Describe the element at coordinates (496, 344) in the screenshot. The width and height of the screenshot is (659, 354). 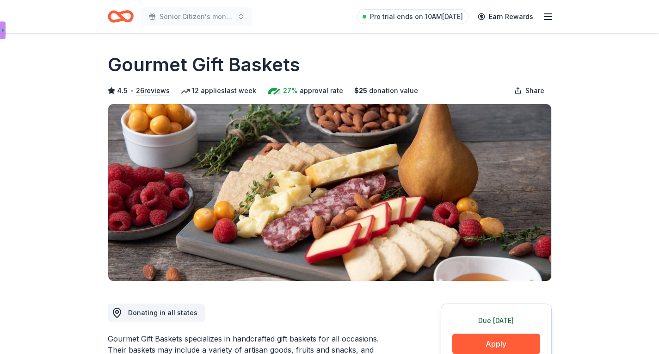
I see `button: Apply` at that location.